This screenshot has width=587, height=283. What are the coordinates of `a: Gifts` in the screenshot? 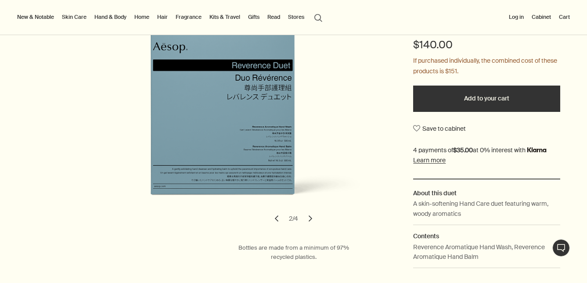 It's located at (254, 17).